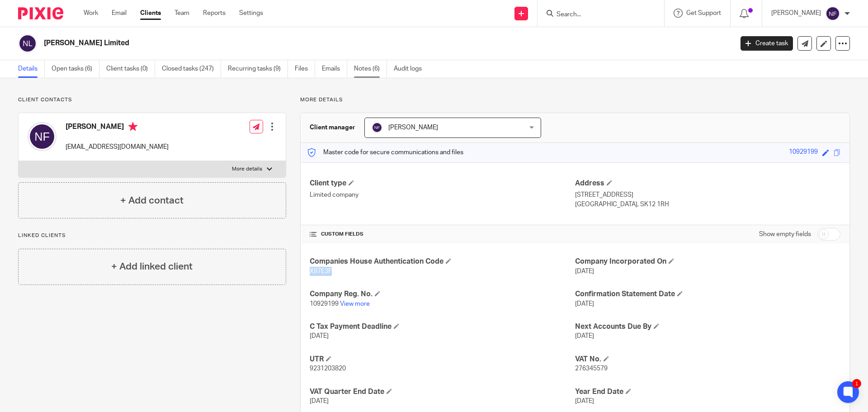 This screenshot has width=868, height=412. I want to click on a: Team, so click(182, 13).